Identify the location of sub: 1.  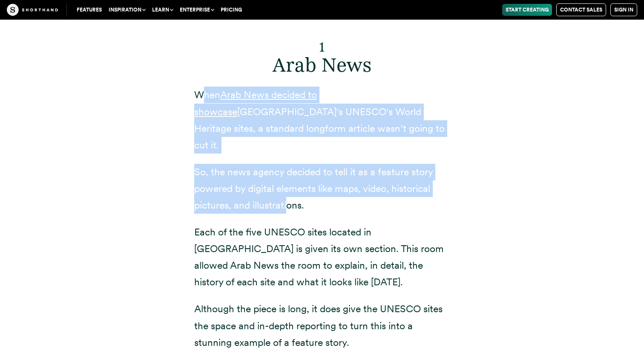
(322, 46).